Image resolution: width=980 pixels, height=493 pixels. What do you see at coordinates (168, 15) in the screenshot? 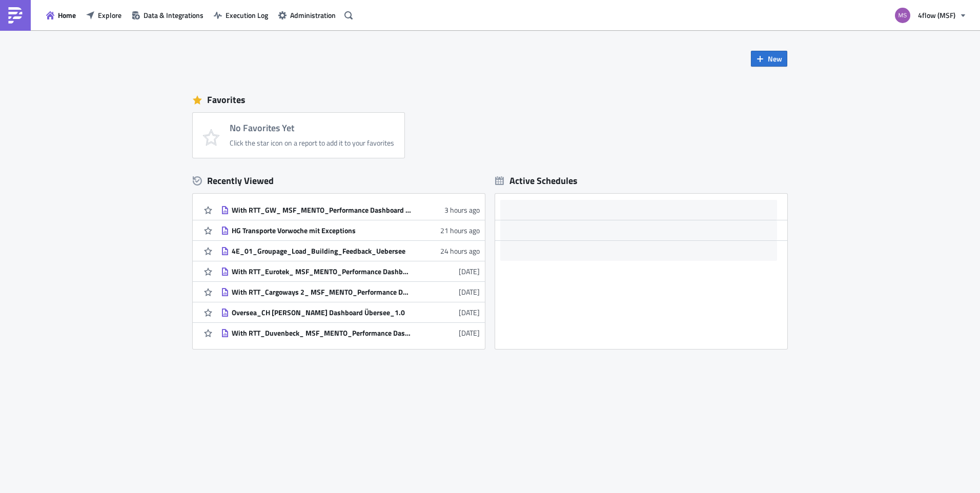
I see `a: Data & Integrations` at bounding box center [168, 15].